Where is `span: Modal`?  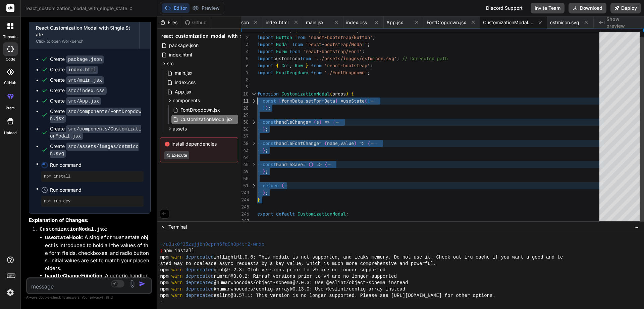
span: Modal is located at coordinates (283, 44).